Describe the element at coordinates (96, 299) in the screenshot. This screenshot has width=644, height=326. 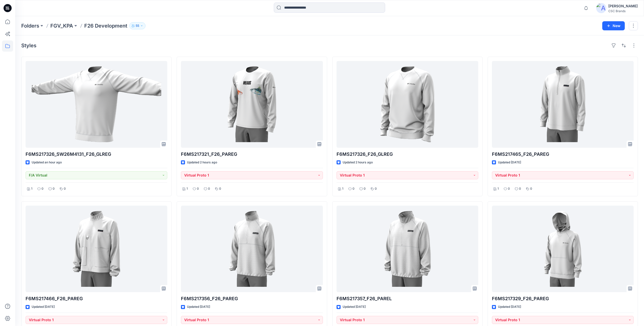
I see `p: F6MS217466_F26_PAREG` at that location.